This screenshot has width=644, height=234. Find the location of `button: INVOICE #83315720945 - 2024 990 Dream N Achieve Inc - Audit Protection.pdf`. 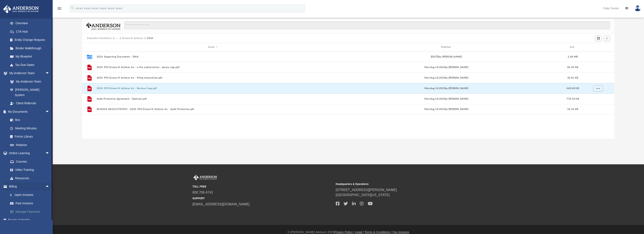

button: INVOICE #83315720945 - 2024 990 Dream N Achieve Inc - Audit Protection.pdf is located at coordinates (213, 109).